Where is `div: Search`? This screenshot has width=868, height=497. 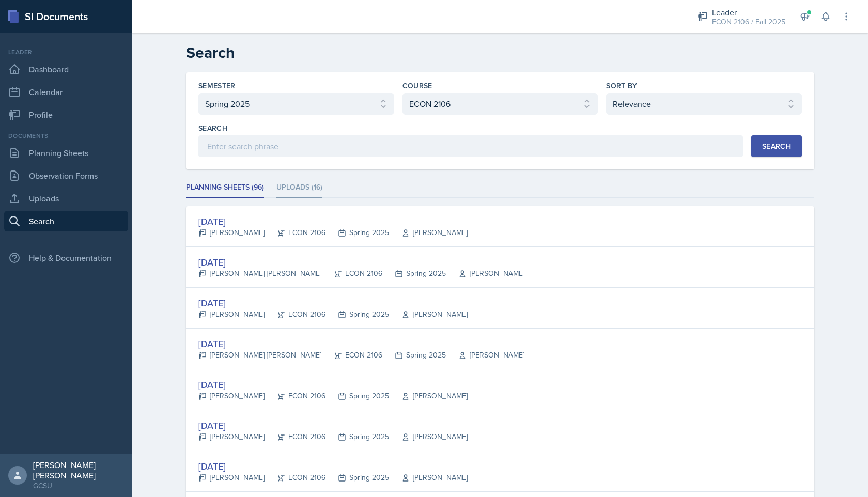
div: Search is located at coordinates (776, 146).